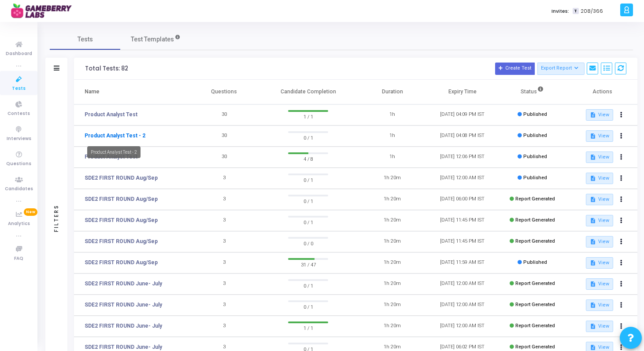  I want to click on button: Export Report, so click(561, 68).